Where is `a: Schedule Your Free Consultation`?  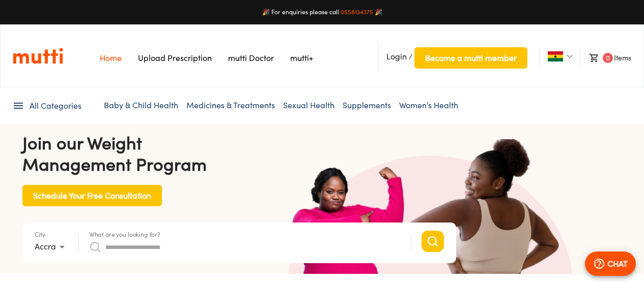
a: Schedule Your Free Consultation is located at coordinates (92, 194).